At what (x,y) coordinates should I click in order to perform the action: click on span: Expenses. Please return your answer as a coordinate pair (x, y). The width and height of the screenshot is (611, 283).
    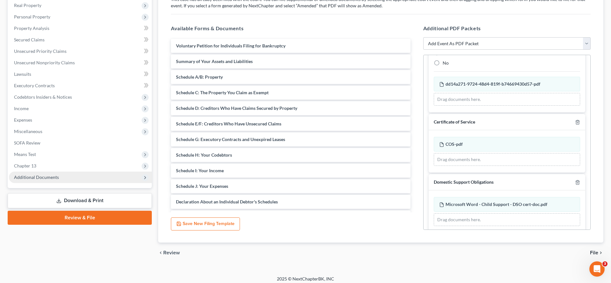
    Looking at the image, I should click on (23, 120).